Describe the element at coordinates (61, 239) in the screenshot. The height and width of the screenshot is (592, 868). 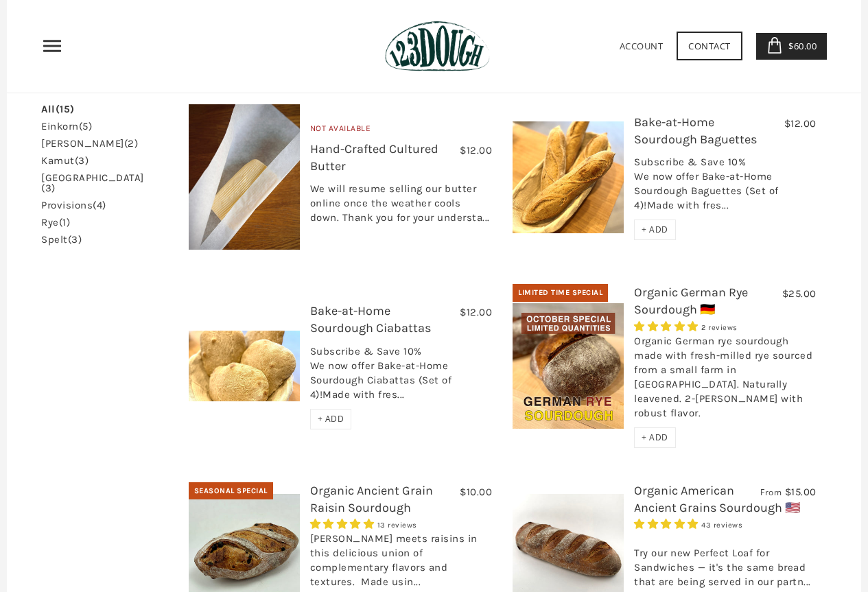
I see `a: spelt(3)` at that location.